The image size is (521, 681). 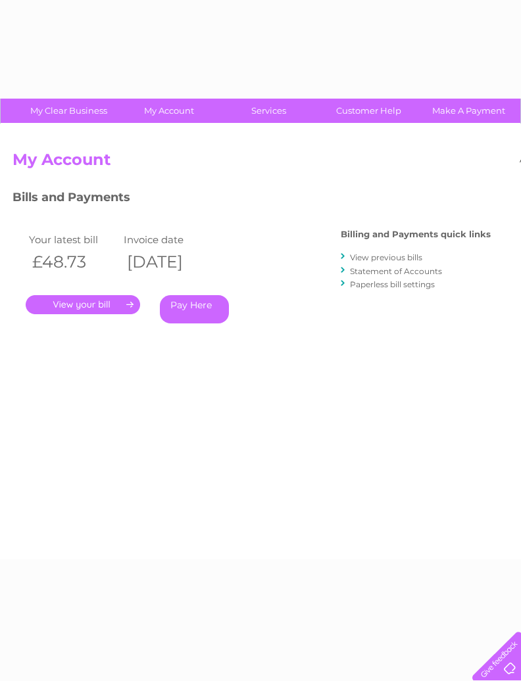 I want to click on a: Customer Help, so click(x=368, y=110).